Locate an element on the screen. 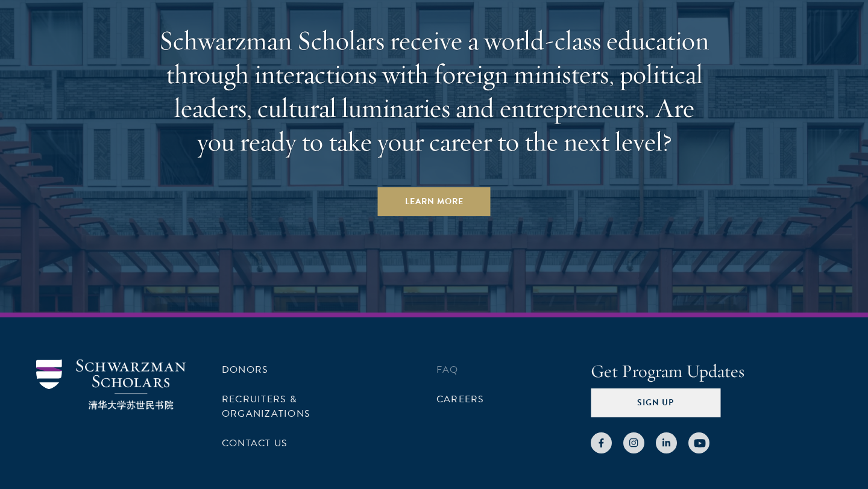 The width and height of the screenshot is (868, 489). a: FAQ is located at coordinates (447, 370).